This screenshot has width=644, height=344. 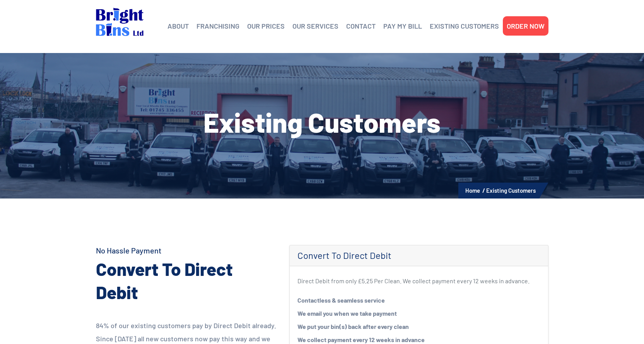 What do you see at coordinates (178, 26) in the screenshot?
I see `a: ABOUT` at bounding box center [178, 26].